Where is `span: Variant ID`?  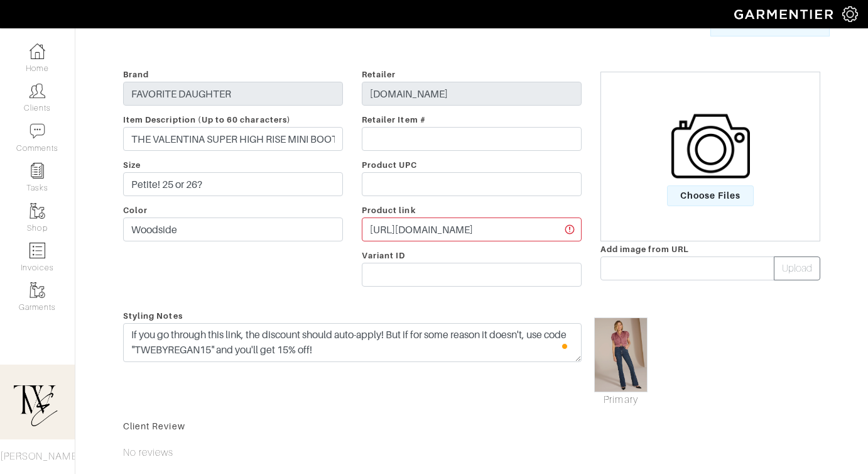
span: Variant ID is located at coordinates (384, 255).